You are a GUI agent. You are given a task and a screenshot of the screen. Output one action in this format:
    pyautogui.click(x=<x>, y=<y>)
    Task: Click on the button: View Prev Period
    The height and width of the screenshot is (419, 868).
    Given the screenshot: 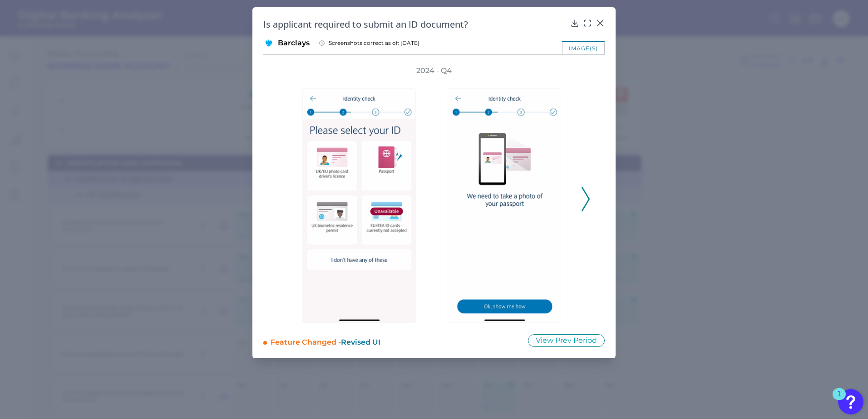 What is the action you would take?
    pyautogui.click(x=566, y=340)
    